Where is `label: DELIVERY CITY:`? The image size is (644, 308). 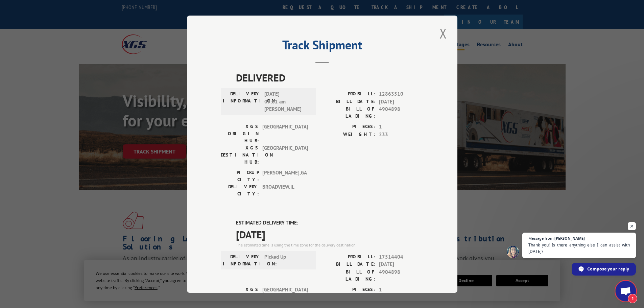
label: DELIVERY CITY: is located at coordinates (240, 190).